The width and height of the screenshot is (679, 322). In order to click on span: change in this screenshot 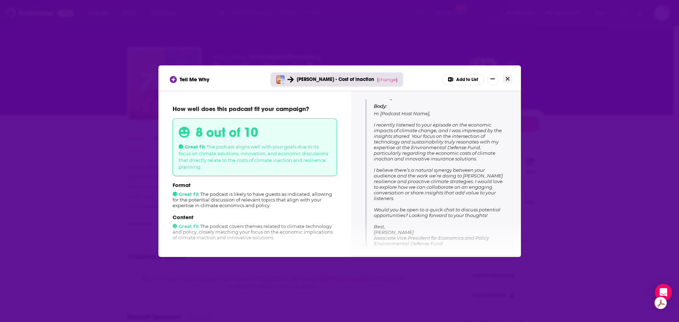, I will do `click(388, 80)`.